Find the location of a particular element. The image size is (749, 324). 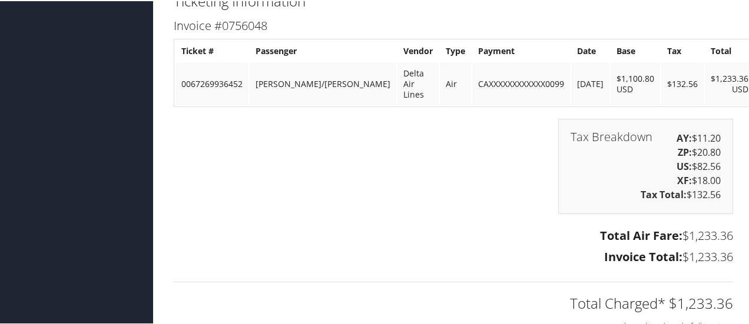

th: Base is located at coordinates (635, 50).